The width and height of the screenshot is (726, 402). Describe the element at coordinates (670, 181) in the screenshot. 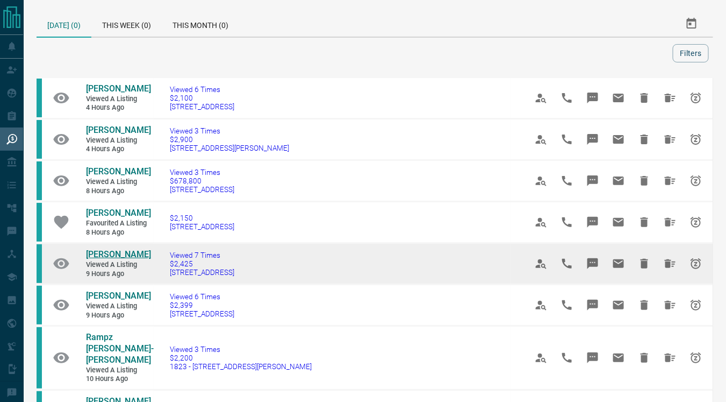

I see `span: Hide All from Sam G` at that location.